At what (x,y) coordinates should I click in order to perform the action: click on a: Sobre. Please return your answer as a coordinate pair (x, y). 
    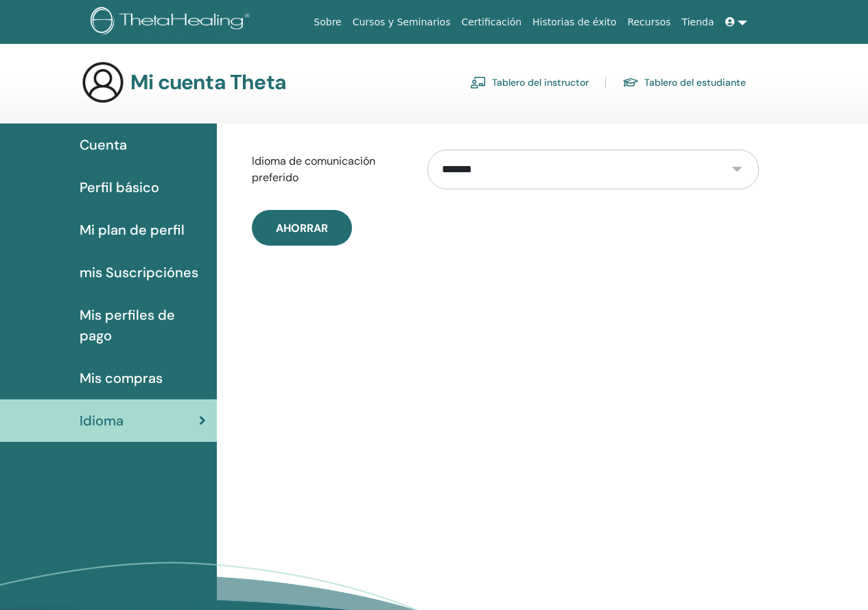
    Looking at the image, I should click on (327, 22).